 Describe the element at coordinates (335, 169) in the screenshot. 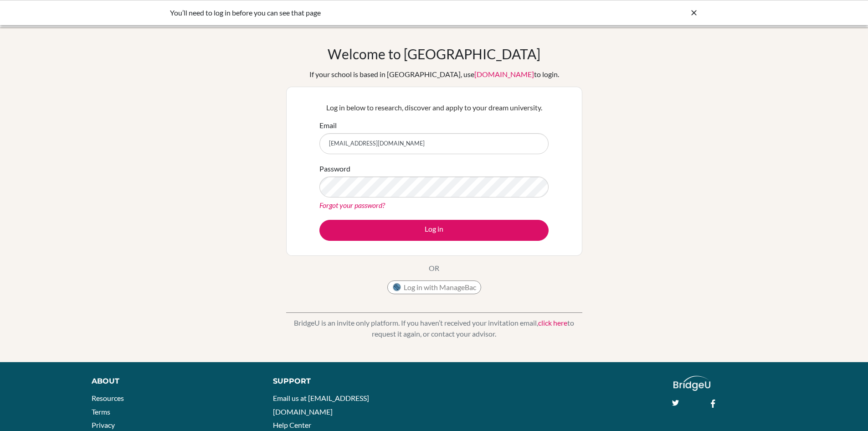

I see `label: Password` at that location.